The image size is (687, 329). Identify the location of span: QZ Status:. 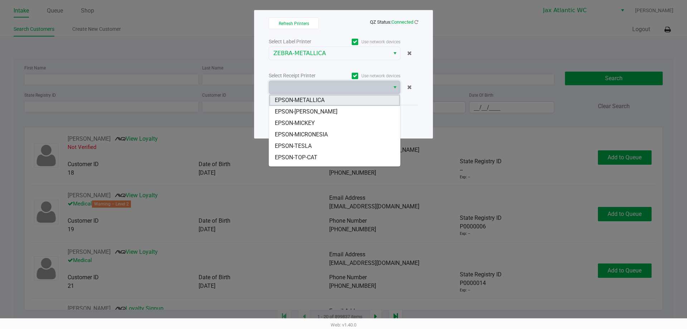
(394, 22).